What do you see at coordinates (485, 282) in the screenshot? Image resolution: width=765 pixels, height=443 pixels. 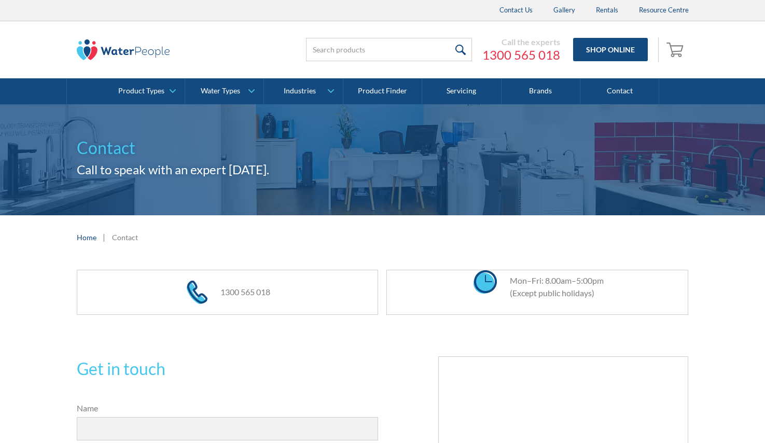 I see `img: clock icon` at bounding box center [485, 282].